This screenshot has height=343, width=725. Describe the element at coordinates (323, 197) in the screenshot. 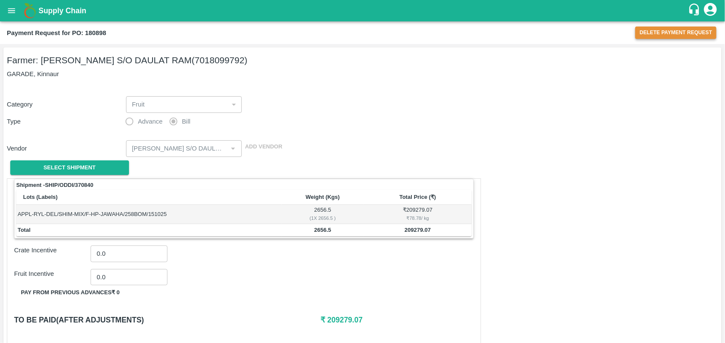

I see `b: Weight (Kgs)` at that location.